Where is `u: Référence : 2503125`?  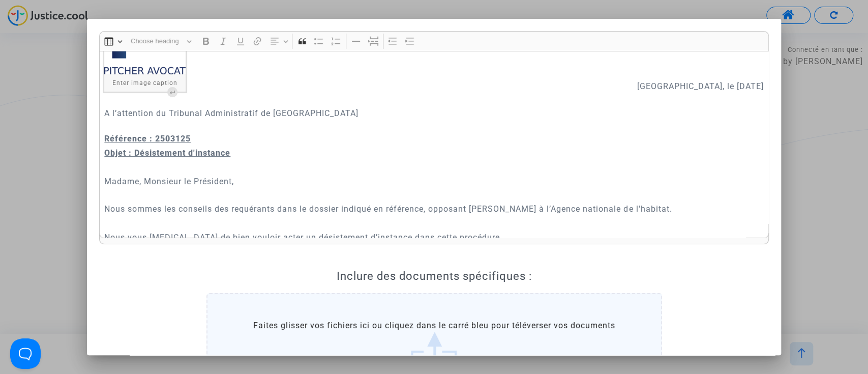 u: Référence : 2503125 is located at coordinates (148, 138).